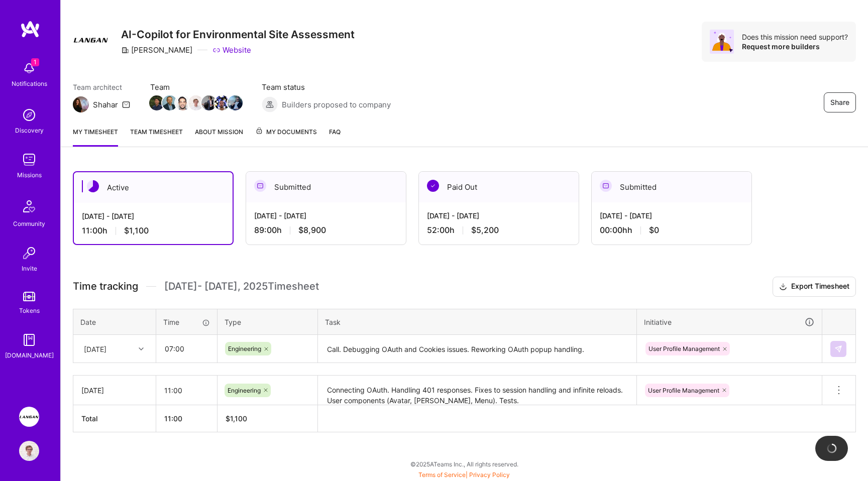 The height and width of the screenshot is (481, 868). What do you see at coordinates (29, 223) in the screenshot?
I see `div: Community` at bounding box center [29, 223].